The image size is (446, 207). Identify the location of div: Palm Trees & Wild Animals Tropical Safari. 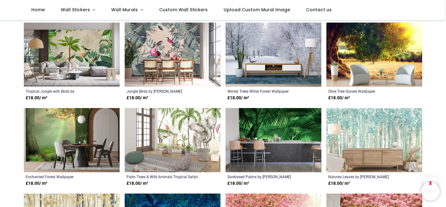
(163, 177).